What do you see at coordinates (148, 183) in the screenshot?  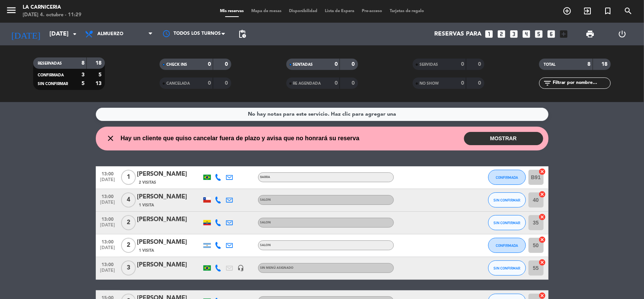 I see `span: 2 Visitas` at bounding box center [148, 183].